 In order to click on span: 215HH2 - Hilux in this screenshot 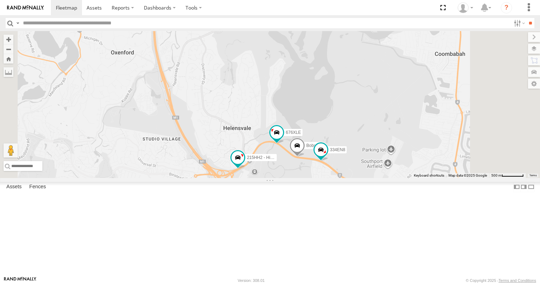, I will do `click(261, 158)`.